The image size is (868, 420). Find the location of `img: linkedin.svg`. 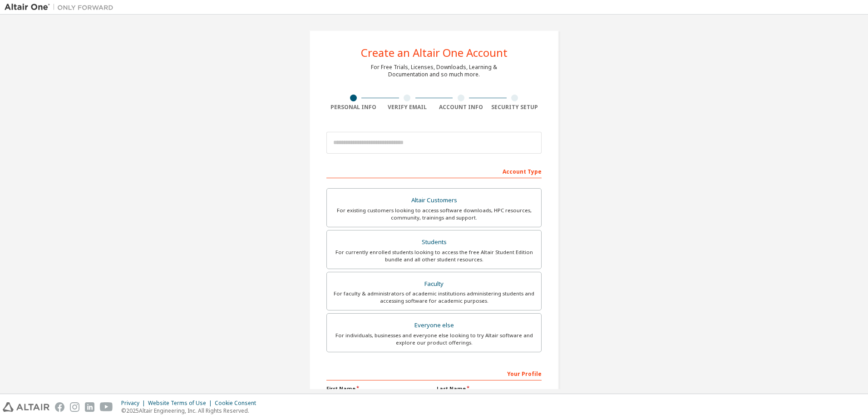

img: linkedin.svg is located at coordinates (90, 407).